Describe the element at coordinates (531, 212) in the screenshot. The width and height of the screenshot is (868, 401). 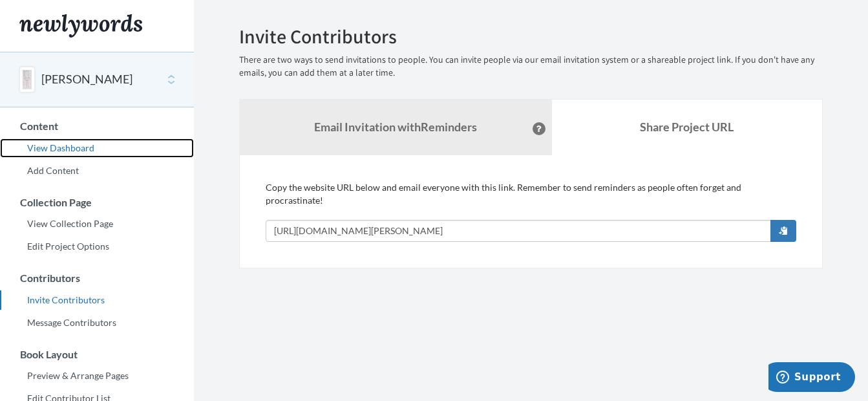
I see `div: Copy the website URL below and email everyone with this link. Remember to send reminders as peopl...` at that location.